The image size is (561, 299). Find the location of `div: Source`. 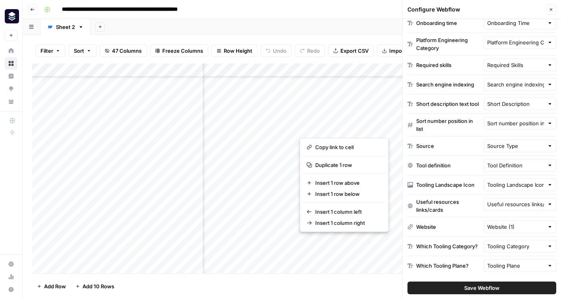

div: Source is located at coordinates (425, 146).